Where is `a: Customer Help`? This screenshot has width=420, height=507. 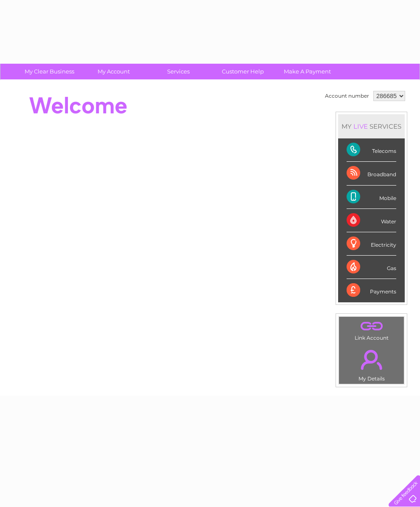 a: Customer Help is located at coordinates (243, 71).